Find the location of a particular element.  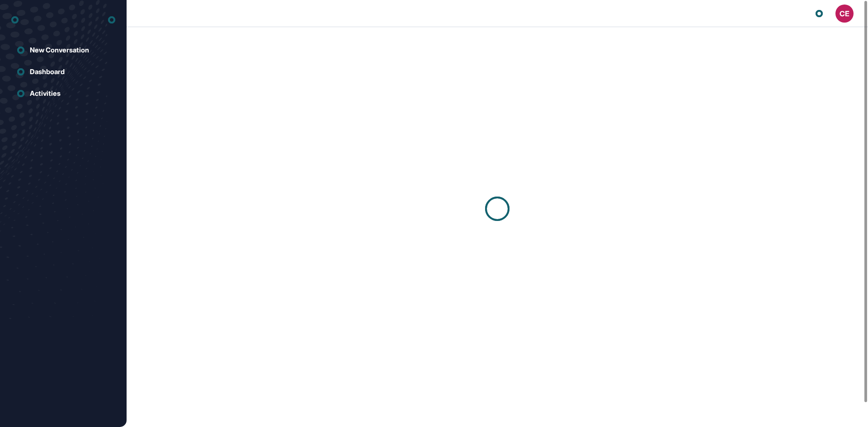

a: Activities is located at coordinates (63, 93).